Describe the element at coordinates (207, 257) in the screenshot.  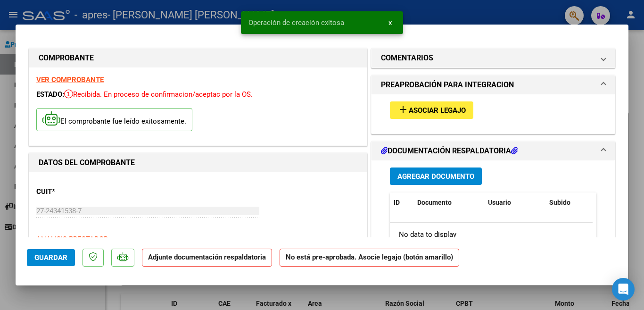
I see `strong: Adjunte documentación respaldatoria` at that location.